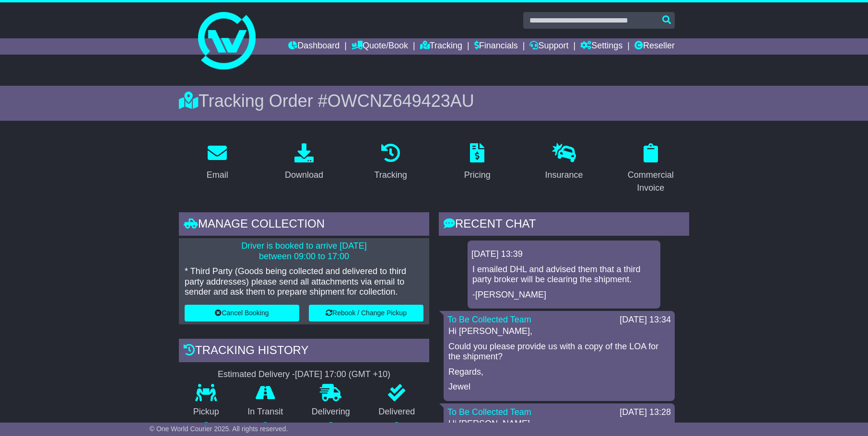 The image size is (868, 436). I want to click on a: Settings, so click(601, 46).